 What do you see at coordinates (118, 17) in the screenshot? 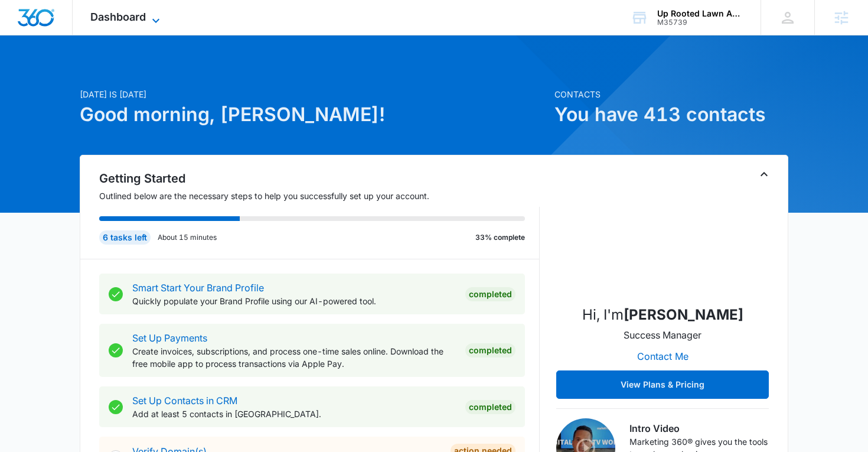
I see `span: Dashboard` at bounding box center [118, 17].